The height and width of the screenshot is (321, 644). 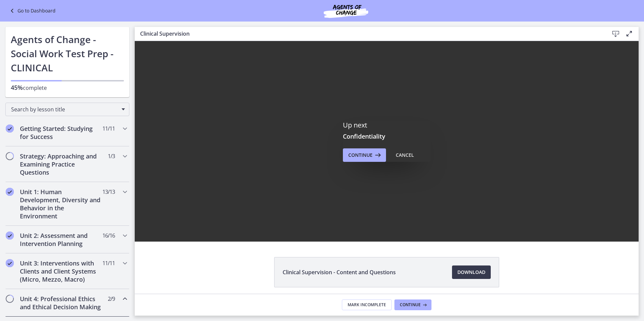 What do you see at coordinates (68, 87) in the screenshot?
I see `p: complete` at bounding box center [68, 87].